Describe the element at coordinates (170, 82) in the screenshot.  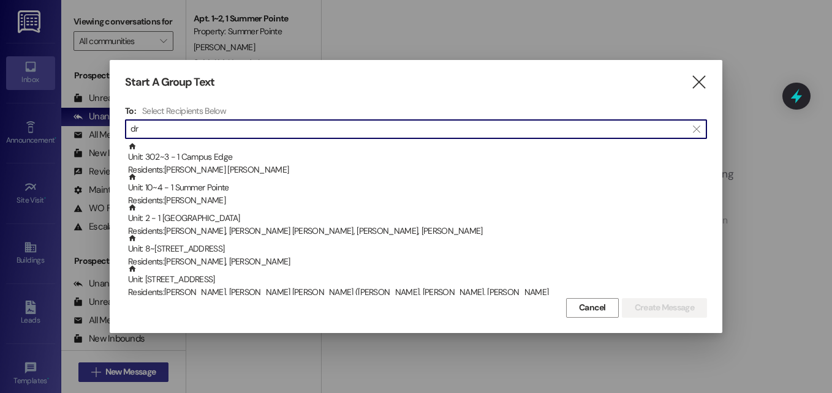
I see `h3: Start A Group Text` at that location.